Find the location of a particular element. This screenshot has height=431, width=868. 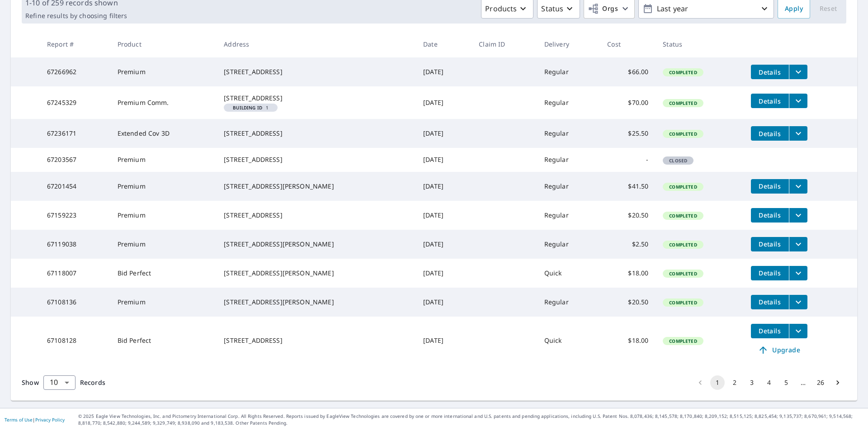

button: detailsBtn-67119038 is located at coordinates (770, 244).